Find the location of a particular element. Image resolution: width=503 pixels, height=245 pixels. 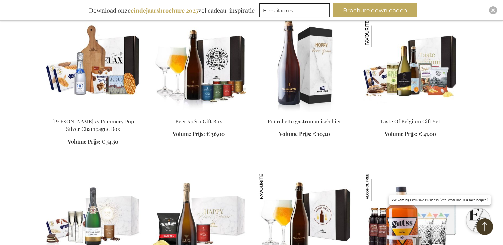

span: € 36,00 is located at coordinates (215, 134).